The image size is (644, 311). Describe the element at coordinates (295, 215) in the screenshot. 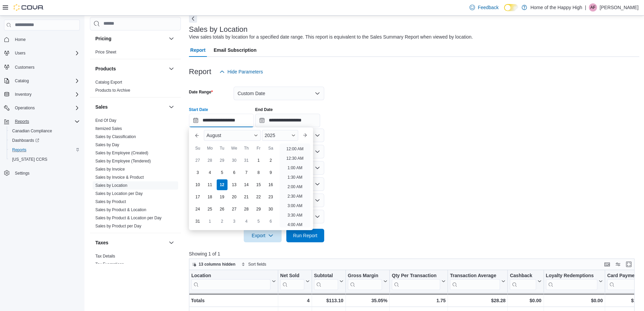

I see `li: 3:30 AM` at that location.